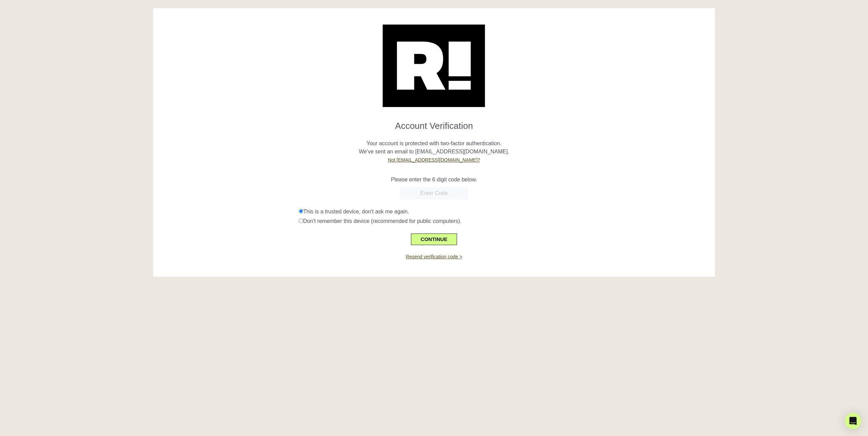  What do you see at coordinates (434, 123) in the screenshot?
I see `h1: Account Verification` at bounding box center [434, 123].